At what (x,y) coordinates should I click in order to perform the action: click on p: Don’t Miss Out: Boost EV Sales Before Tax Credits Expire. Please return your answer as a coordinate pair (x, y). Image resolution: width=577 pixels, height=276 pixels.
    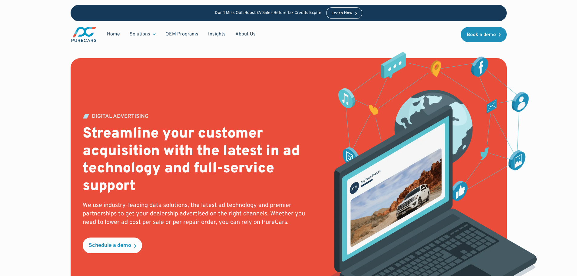
    Looking at the image, I should click on (268, 13).